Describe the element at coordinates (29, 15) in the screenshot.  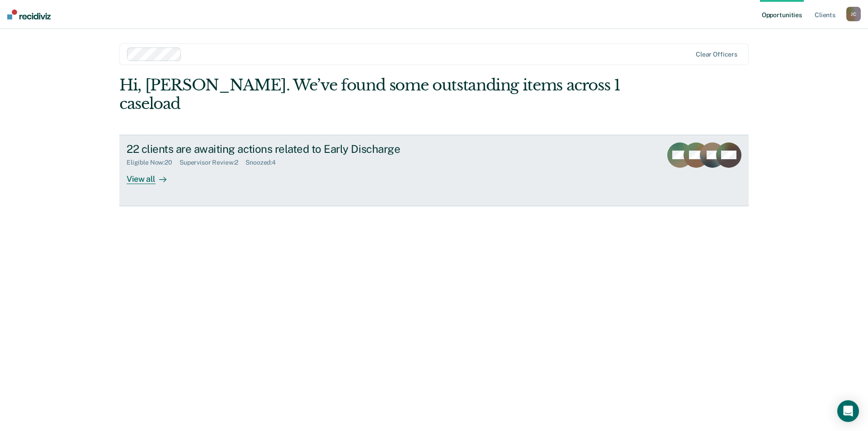
I see `img: Recidiviz` at that location.